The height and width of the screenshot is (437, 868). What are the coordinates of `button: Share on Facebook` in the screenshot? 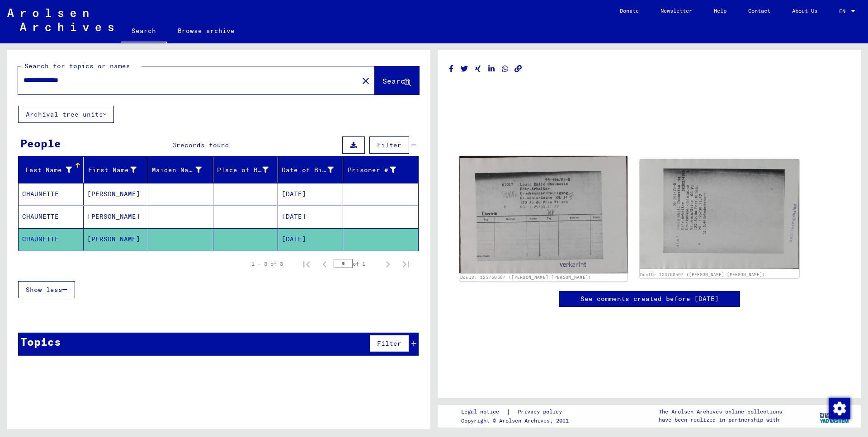 It's located at (451, 69).